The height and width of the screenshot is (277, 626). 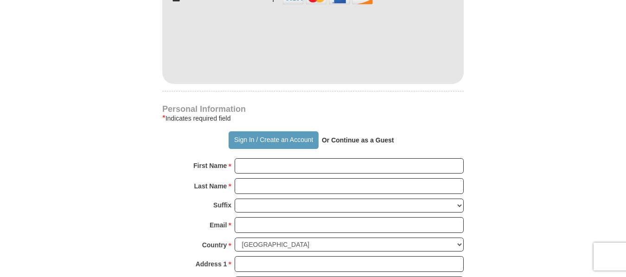 I want to click on strong: Address 1, so click(x=212, y=264).